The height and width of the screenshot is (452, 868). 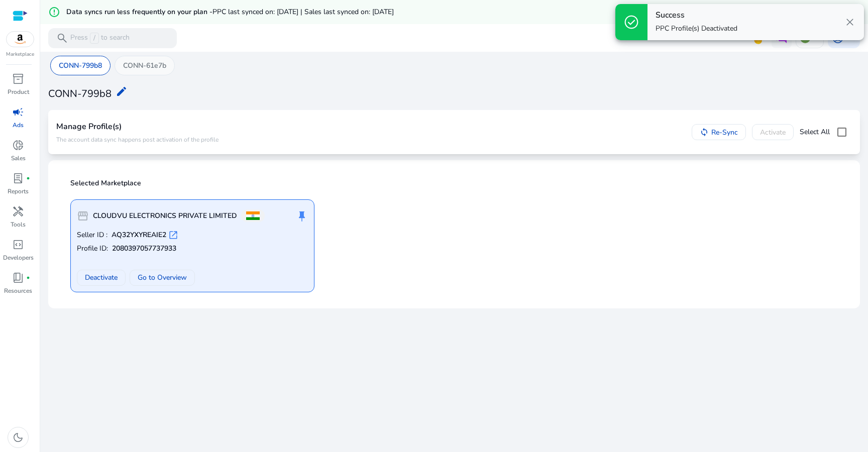 I want to click on p: Press to search, so click(x=100, y=38).